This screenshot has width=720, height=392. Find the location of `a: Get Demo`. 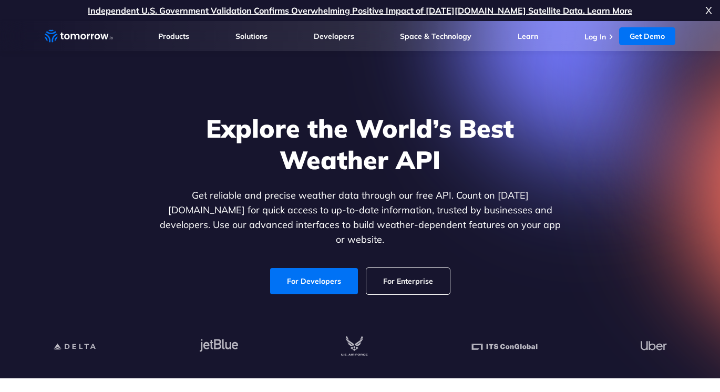

a: Get Demo is located at coordinates (647, 36).